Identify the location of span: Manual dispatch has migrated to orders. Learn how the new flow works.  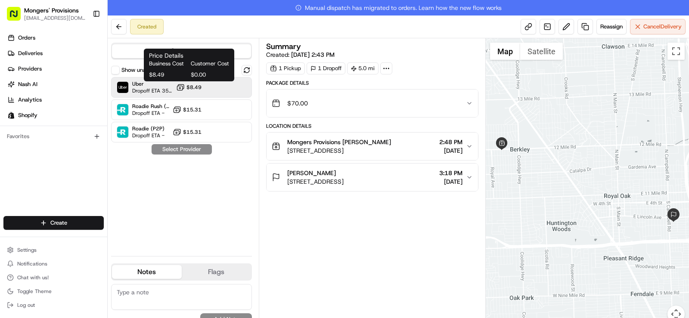
(398, 8).